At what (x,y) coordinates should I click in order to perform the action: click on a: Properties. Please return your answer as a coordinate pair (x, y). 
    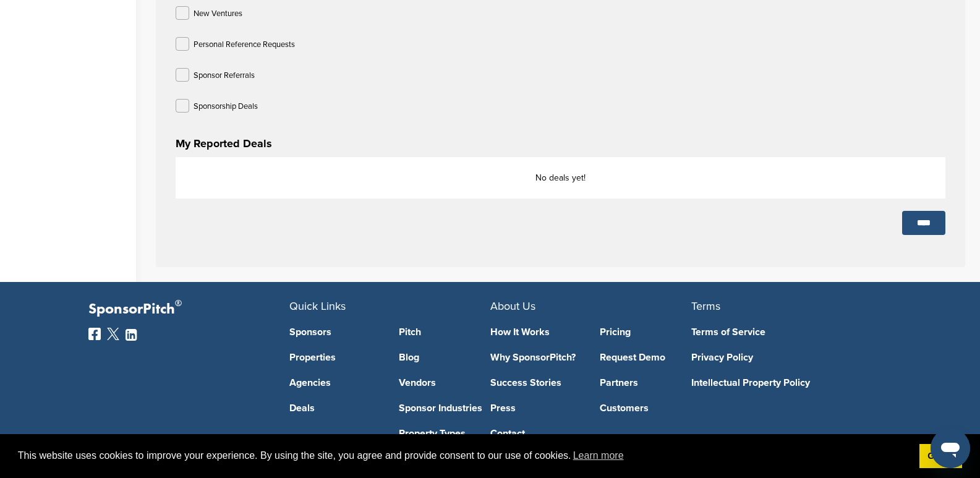
    Looking at the image, I should click on (335, 358).